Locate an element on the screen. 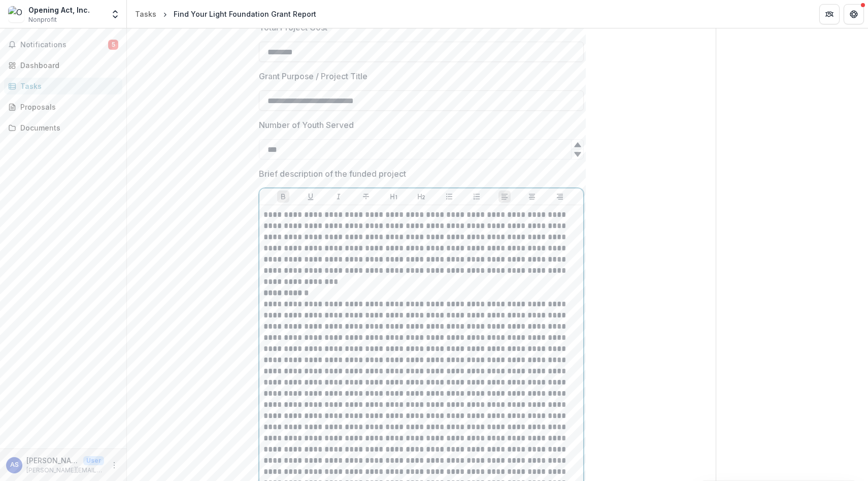 This screenshot has height=481, width=868. p: Number of Youth Served is located at coordinates (306, 125).